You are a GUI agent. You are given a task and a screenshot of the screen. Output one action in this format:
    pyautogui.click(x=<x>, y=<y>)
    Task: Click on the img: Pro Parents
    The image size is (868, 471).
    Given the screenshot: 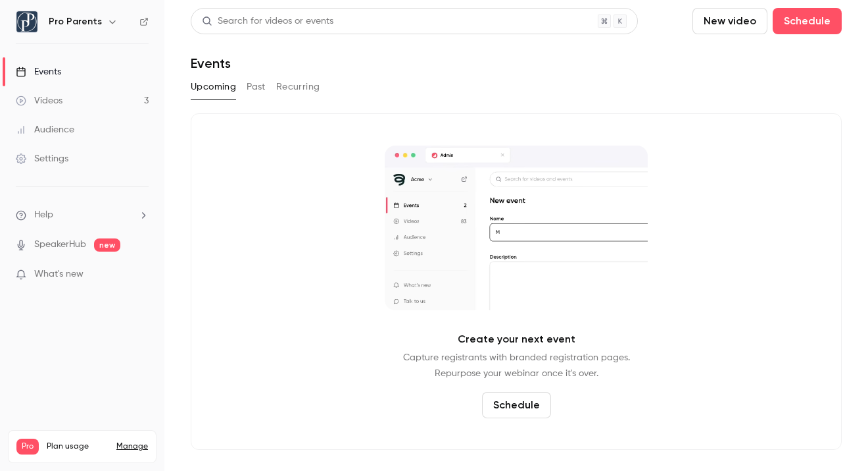 What is the action you would take?
    pyautogui.click(x=27, y=22)
    